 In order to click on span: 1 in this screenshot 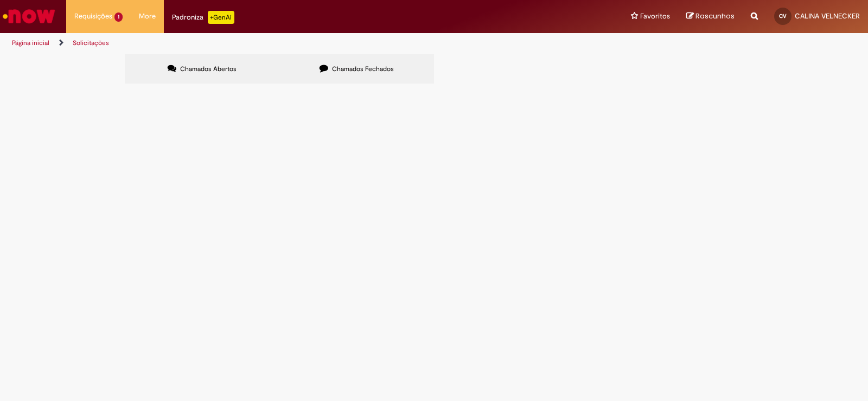, I will do `click(118, 17)`.